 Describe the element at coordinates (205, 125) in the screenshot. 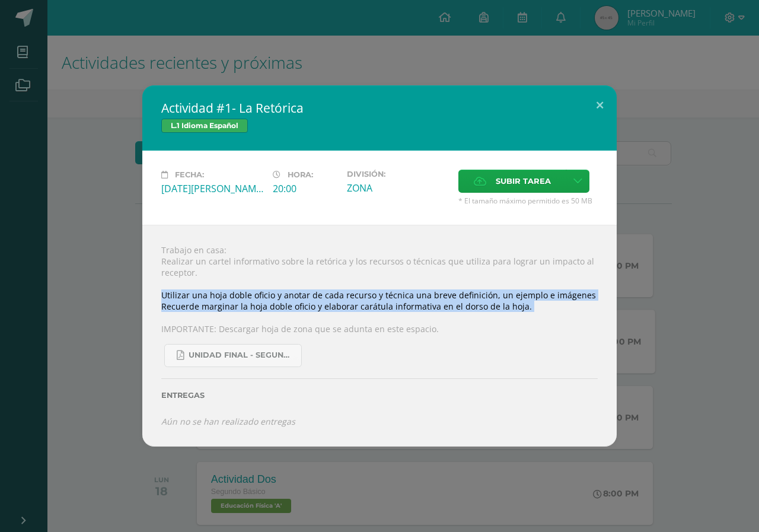

I see `span: L.1 Idioma Español` at that location.